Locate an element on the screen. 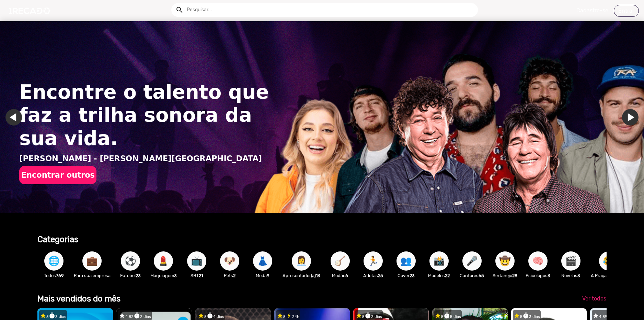 The width and height of the screenshot is (644, 320). p: Modão is located at coordinates (340, 276).